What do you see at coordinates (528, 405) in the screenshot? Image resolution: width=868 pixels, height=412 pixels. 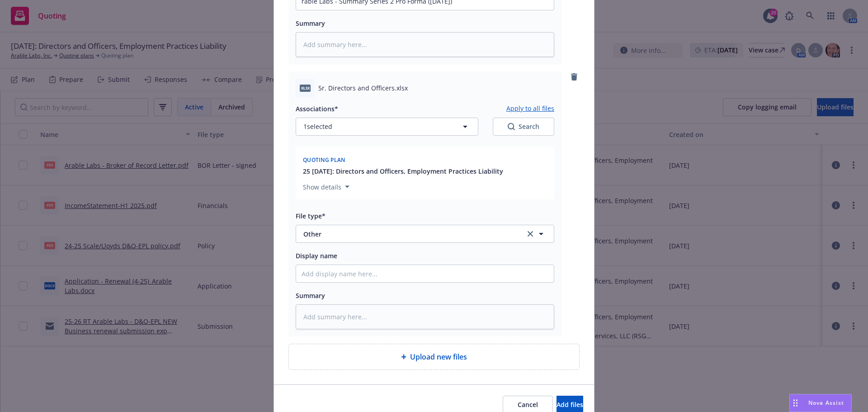 I see `span: Cancel` at bounding box center [528, 405].